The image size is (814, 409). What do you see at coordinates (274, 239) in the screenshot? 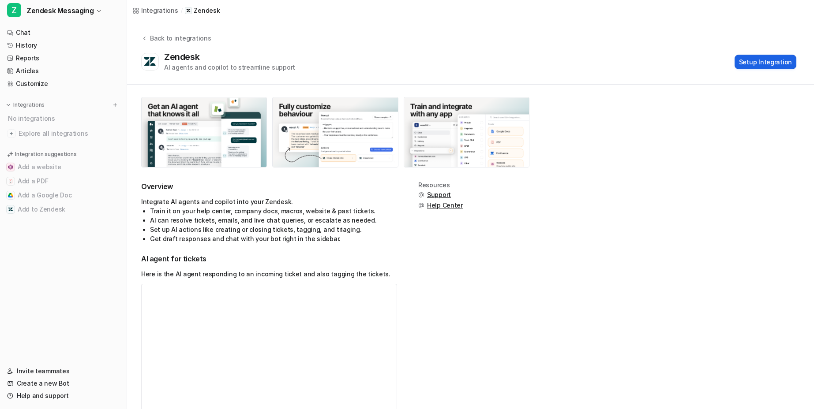
I see `li: Get draft responses and chat with your bot right in the sidebar.` at bounding box center [274, 239].